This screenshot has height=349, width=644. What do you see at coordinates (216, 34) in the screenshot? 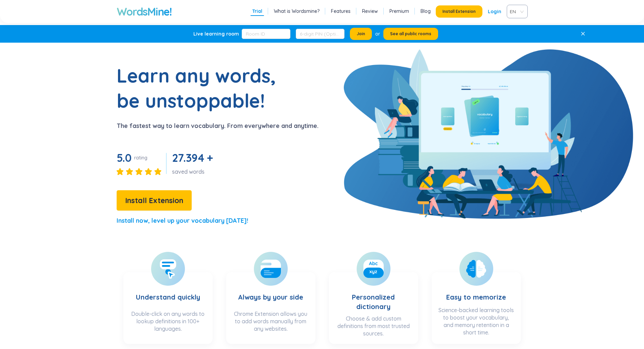
I see `div: Live learning room` at bounding box center [216, 34].